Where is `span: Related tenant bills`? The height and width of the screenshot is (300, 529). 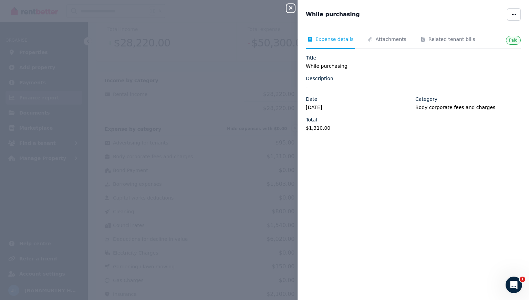 span: Related tenant bills is located at coordinates (452, 39).